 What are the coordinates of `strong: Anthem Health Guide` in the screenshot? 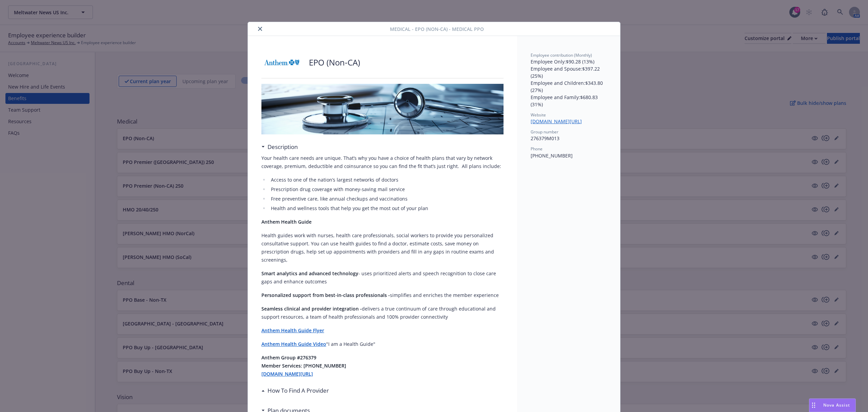 It's located at (287, 221).